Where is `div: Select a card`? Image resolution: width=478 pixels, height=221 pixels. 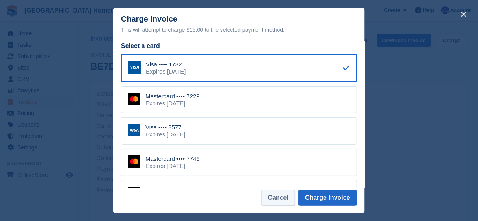
div: Select a card is located at coordinates (239, 46).